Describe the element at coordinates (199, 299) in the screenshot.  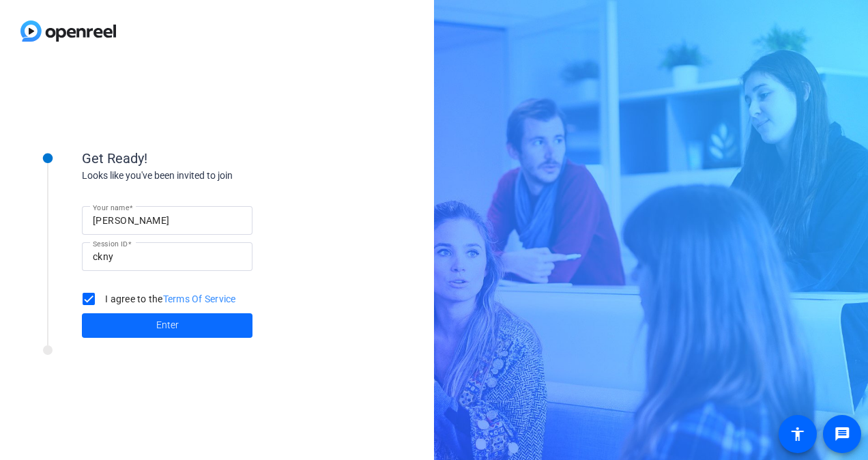
I see `a: Terms Of Service` at that location.